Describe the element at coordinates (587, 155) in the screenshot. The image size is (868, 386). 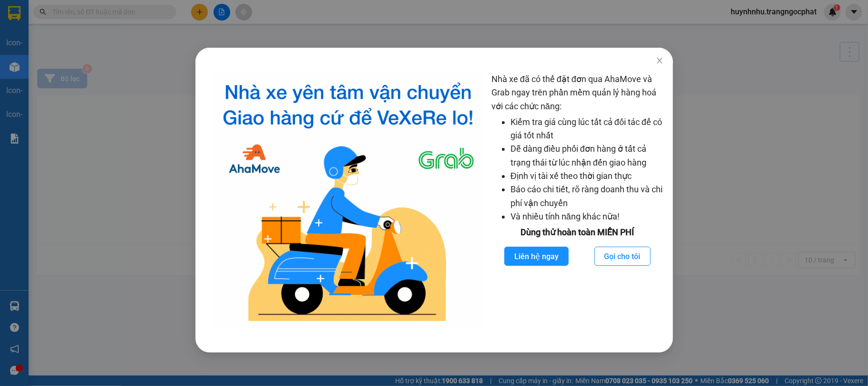
I see `li: Dễ dàng điều phối đơn hàng ở tất cả trạng thái từ lúc nhận đến giao hàng` at that location.